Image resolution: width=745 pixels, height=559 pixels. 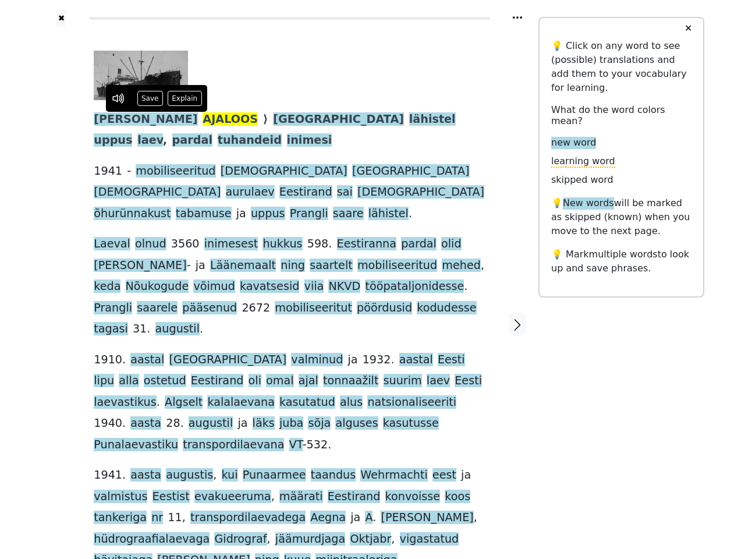 What do you see at coordinates (314, 286) in the screenshot?
I see `span: viia` at bounding box center [314, 286].